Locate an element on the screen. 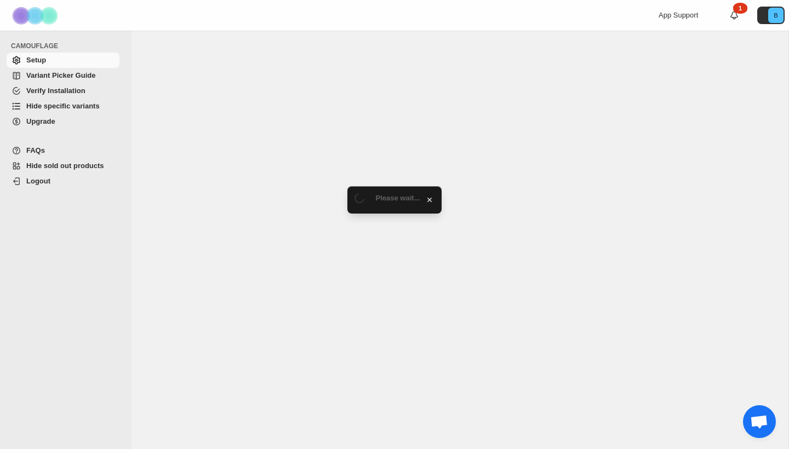  span: Hide specific variants is located at coordinates (63, 106).